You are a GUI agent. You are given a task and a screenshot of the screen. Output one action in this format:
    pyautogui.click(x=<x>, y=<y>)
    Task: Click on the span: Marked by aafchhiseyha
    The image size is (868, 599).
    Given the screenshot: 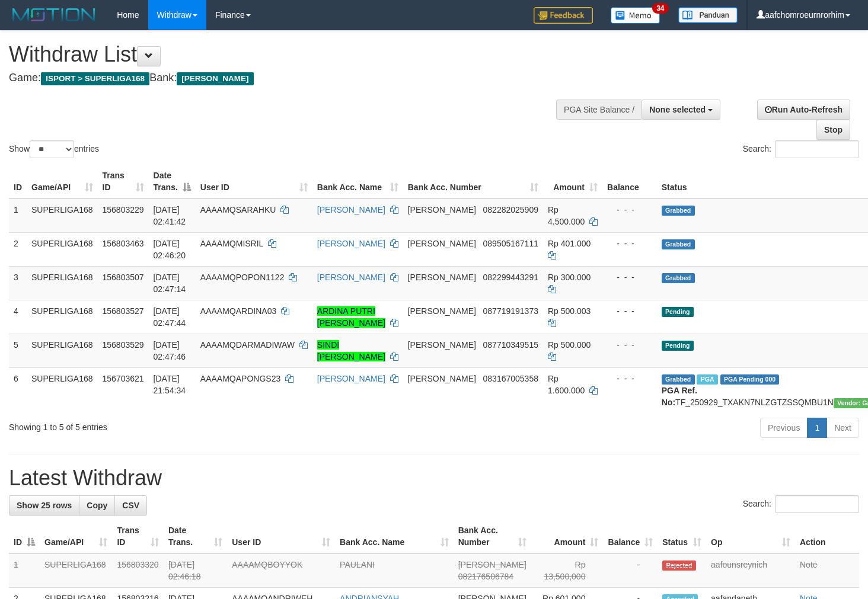 What is the action you would take?
    pyautogui.click(x=707, y=379)
    